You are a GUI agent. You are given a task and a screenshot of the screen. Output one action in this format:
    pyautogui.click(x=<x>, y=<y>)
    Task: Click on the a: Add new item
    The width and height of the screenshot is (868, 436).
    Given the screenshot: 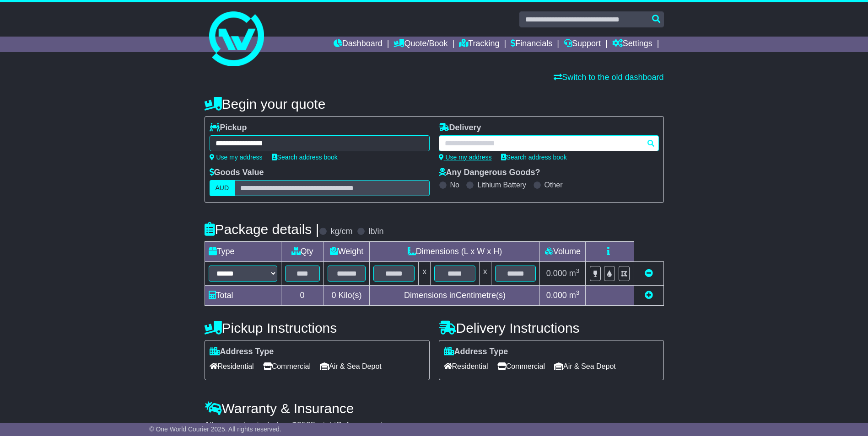 What is the action you would take?
    pyautogui.click(x=649, y=295)
    